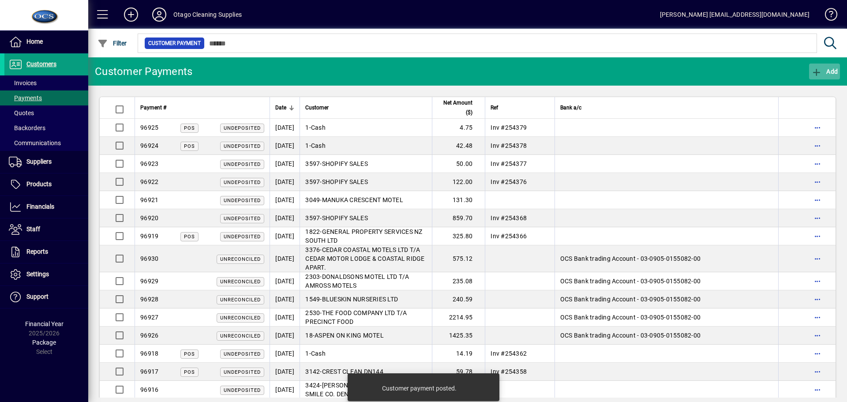  I want to click on span: Support, so click(38, 297).